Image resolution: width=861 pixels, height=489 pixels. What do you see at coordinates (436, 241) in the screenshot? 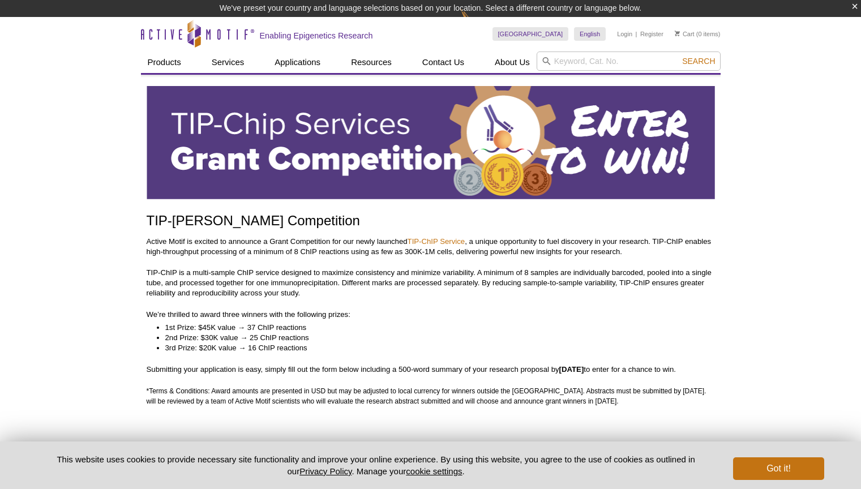
I see `a: TIP-ChIP Service` at bounding box center [436, 241].